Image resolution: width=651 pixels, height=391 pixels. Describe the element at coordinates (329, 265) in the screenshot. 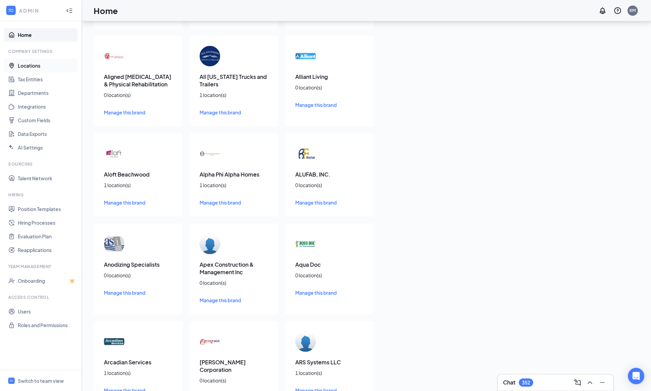

I see `h3: Aqua Doc` at that location.